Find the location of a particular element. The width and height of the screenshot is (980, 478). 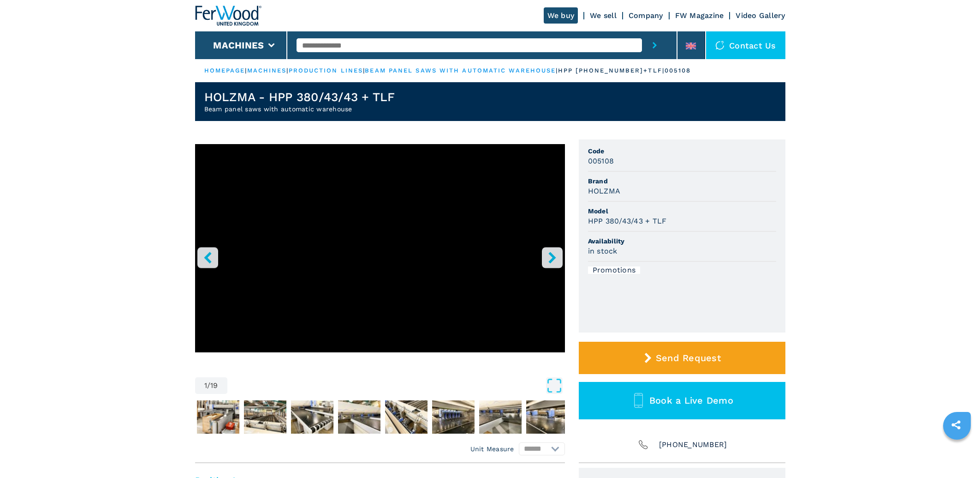

img: c8baa173df613df2b30f0545528ecccf is located at coordinates (218, 417).